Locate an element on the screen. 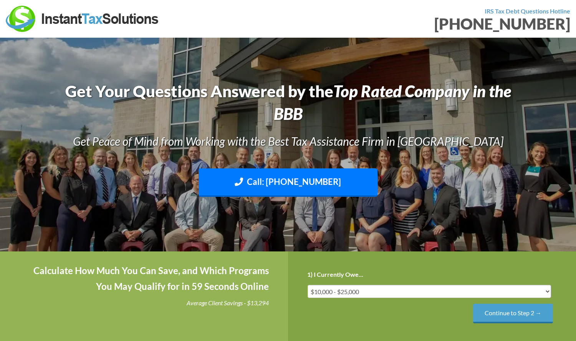 This screenshot has height=341, width=576. input: Continue to Step 2 → is located at coordinates (513, 313).